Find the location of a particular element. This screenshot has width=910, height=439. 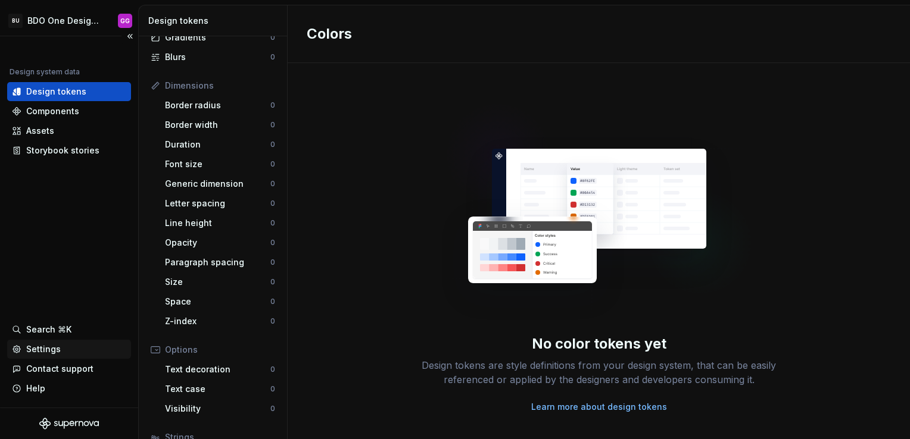

div: Components is located at coordinates (52, 111).